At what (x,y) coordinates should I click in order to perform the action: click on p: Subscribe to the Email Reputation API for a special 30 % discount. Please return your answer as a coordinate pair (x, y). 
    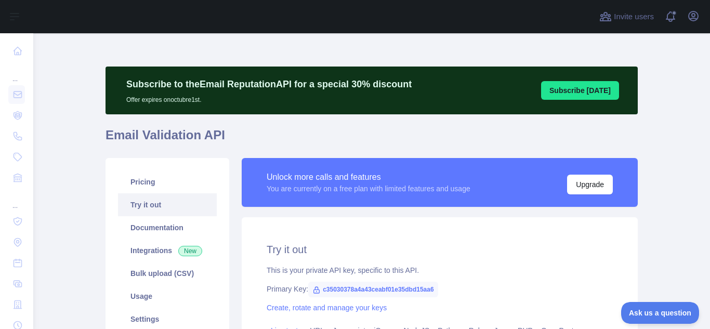
    Looking at the image, I should click on (269, 84).